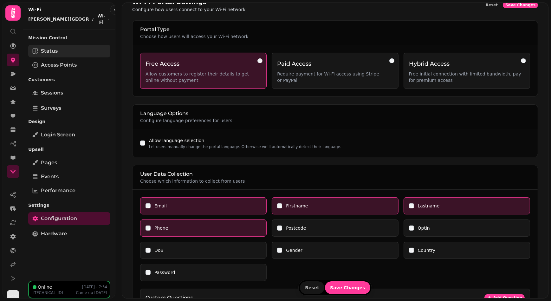 This screenshot has height=301, width=551. Describe the element at coordinates (467, 77) in the screenshot. I see `p: Free initial connection with limited bandwidth, pay for premium access` at that location.